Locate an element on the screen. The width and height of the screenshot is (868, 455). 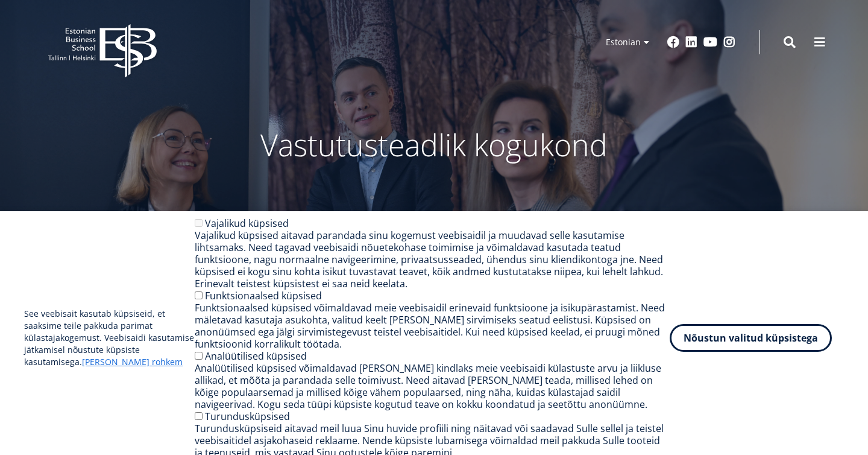
a: Youtube is located at coordinates (710, 42).